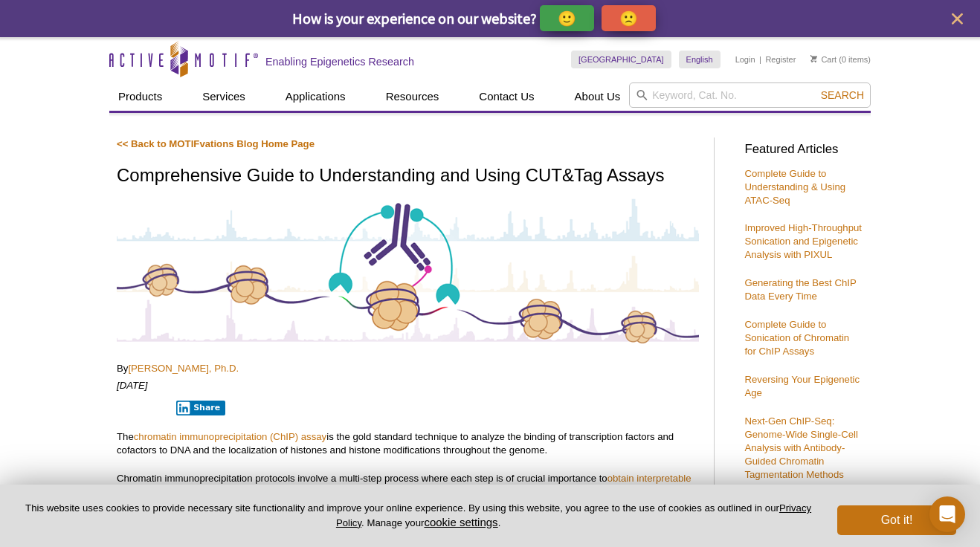 This screenshot has width=980, height=547. I want to click on img: Your Cart, so click(814, 59).